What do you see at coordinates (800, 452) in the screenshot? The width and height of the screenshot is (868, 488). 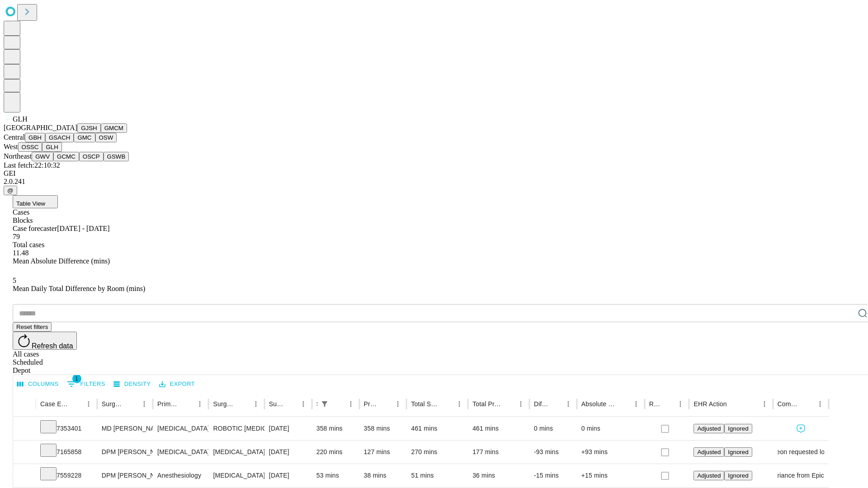 I see `div: surgeon requested longer` at bounding box center [800, 452].